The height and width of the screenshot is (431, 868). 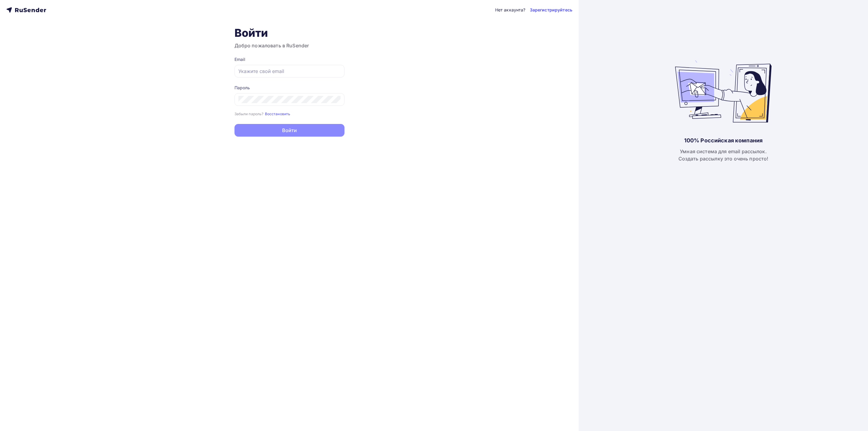 I want to click on div: Email, so click(x=289, y=59).